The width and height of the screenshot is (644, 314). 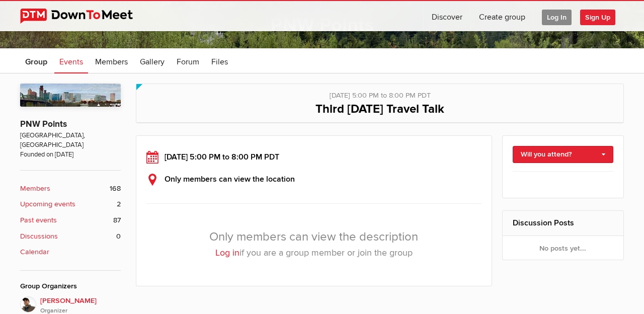 What do you see at coordinates (117, 220) in the screenshot?
I see `span: 87` at bounding box center [117, 220].